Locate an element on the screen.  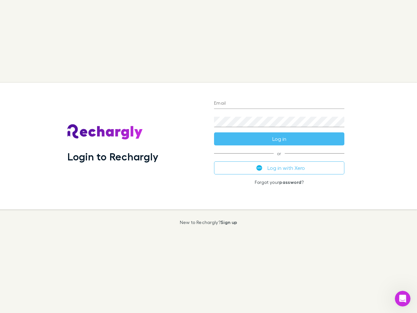
img: Rechargly's Logo is located at coordinates (105, 132).